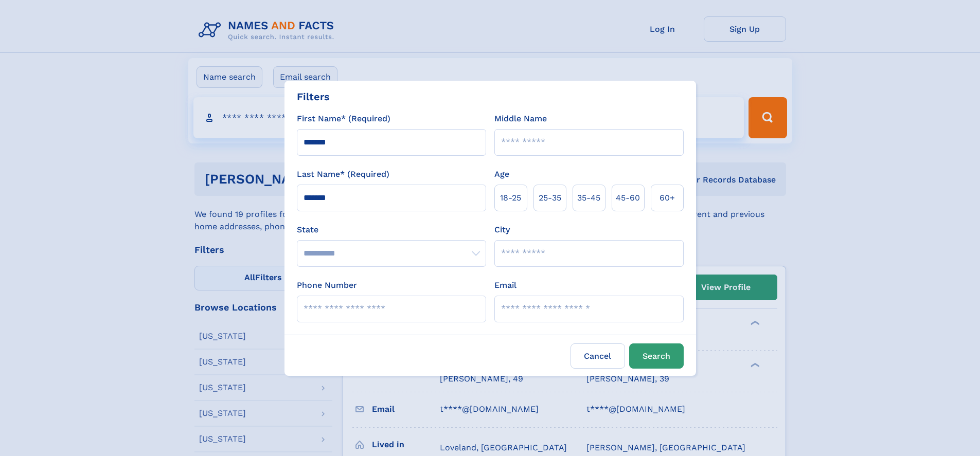 The width and height of the screenshot is (980, 456). What do you see at coordinates (502, 174) in the screenshot?
I see `label: Age` at bounding box center [502, 174].